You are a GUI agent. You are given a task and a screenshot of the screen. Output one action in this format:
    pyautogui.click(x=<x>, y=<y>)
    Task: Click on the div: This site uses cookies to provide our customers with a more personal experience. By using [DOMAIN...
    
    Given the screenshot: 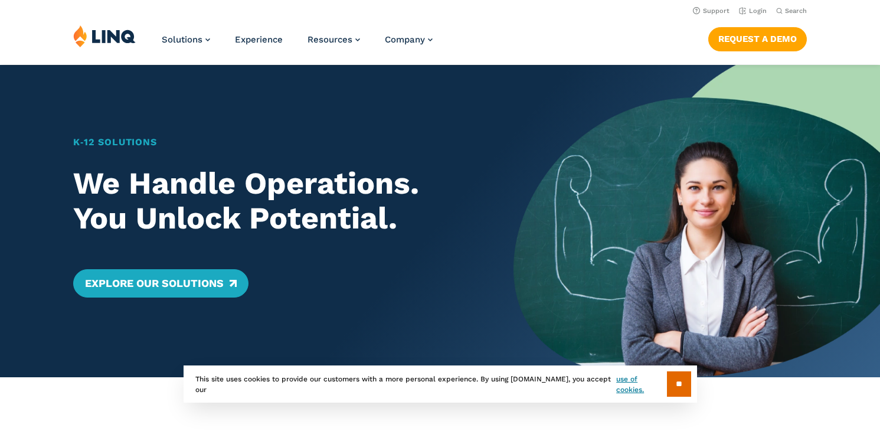 What is the action you would take?
    pyautogui.click(x=440, y=383)
    